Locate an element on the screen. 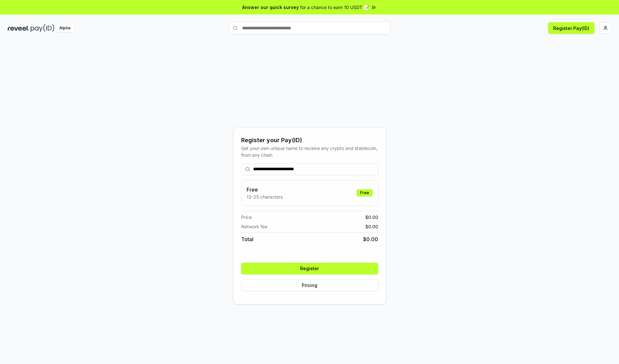 The width and height of the screenshot is (619, 364). h3: Free is located at coordinates (265, 189).